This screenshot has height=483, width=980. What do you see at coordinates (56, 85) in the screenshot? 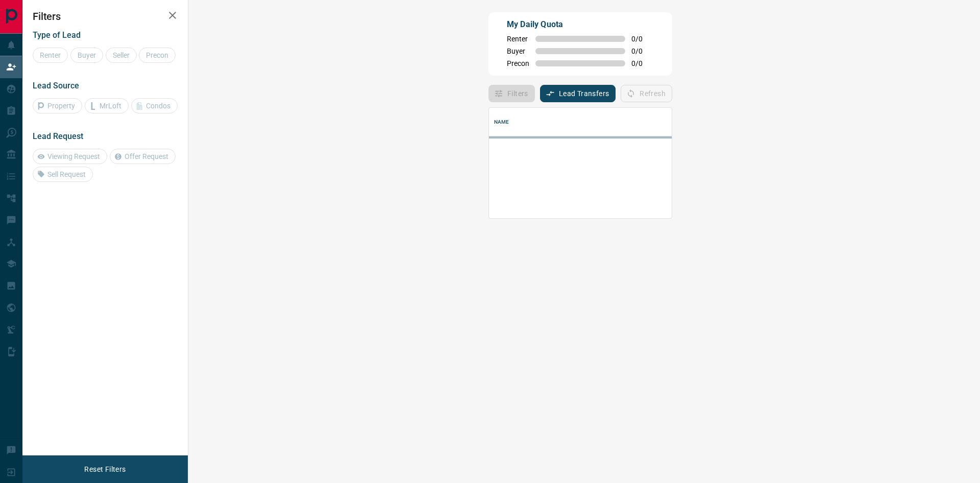
I see `span: Lead Source` at bounding box center [56, 85].